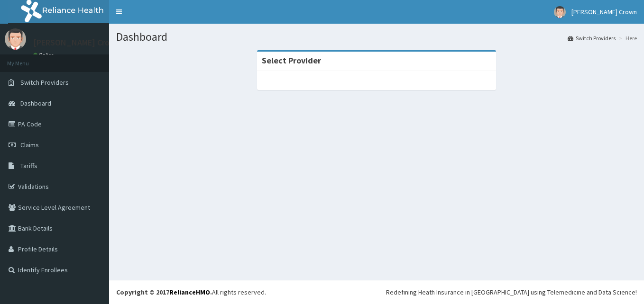 The width and height of the screenshot is (644, 304). Describe the element at coordinates (44, 82) in the screenshot. I see `span: Switch Providers` at that location.